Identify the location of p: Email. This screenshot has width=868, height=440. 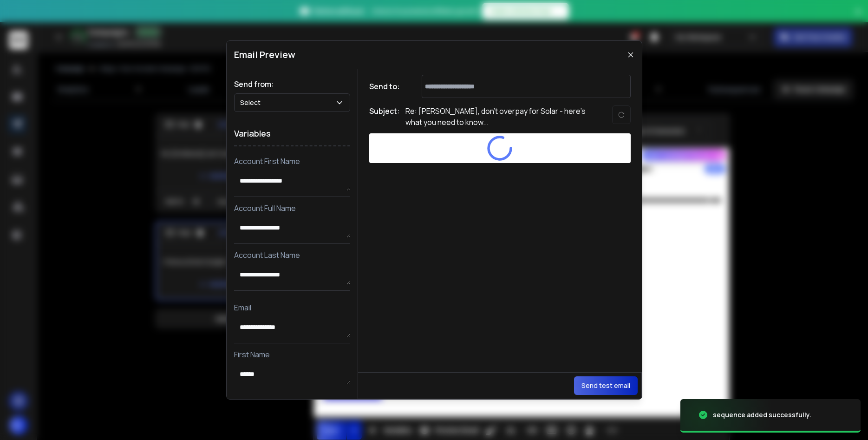
(292, 307).